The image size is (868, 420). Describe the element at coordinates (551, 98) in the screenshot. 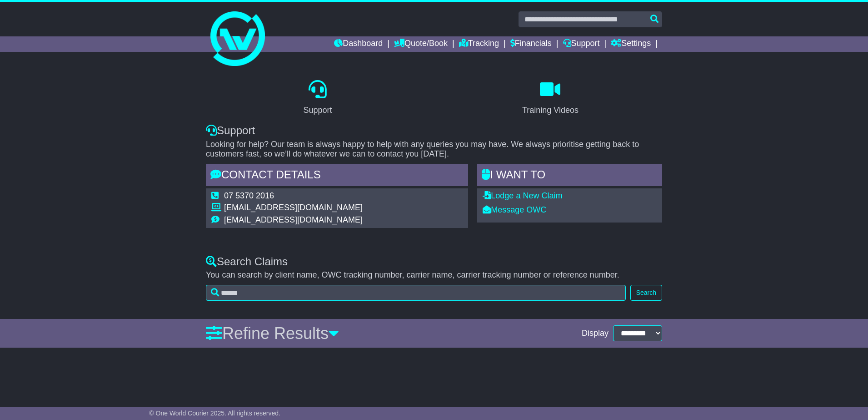

I see `a: Training Videos` at that location.